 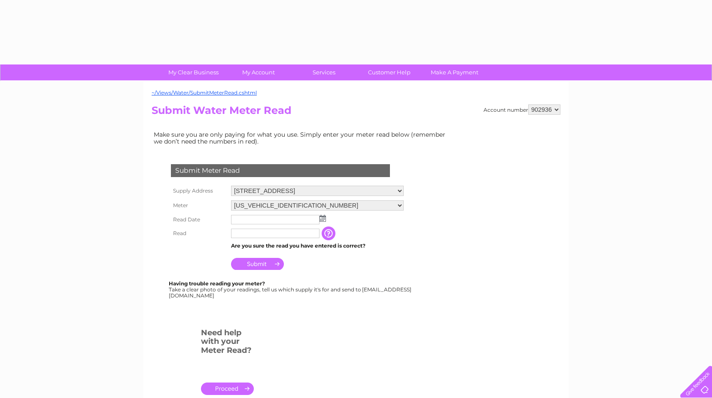 What do you see at coordinates (257, 264) in the screenshot?
I see `input: Submit` at bounding box center [257, 264].